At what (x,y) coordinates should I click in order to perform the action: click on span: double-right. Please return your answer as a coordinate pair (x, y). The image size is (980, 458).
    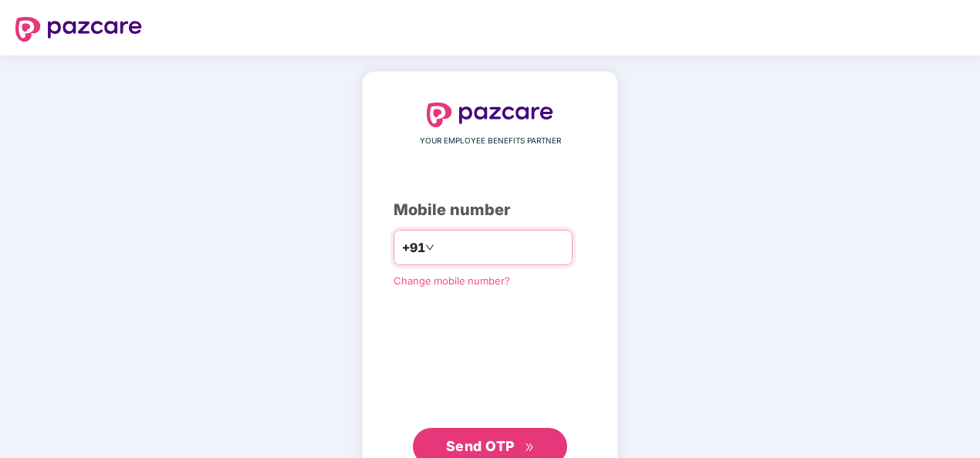
    Looking at the image, I should click on (529, 447).